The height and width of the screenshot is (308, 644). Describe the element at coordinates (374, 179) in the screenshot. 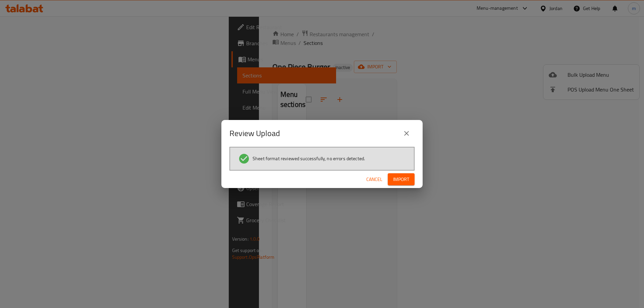

I see `button: Cancel` at that location.